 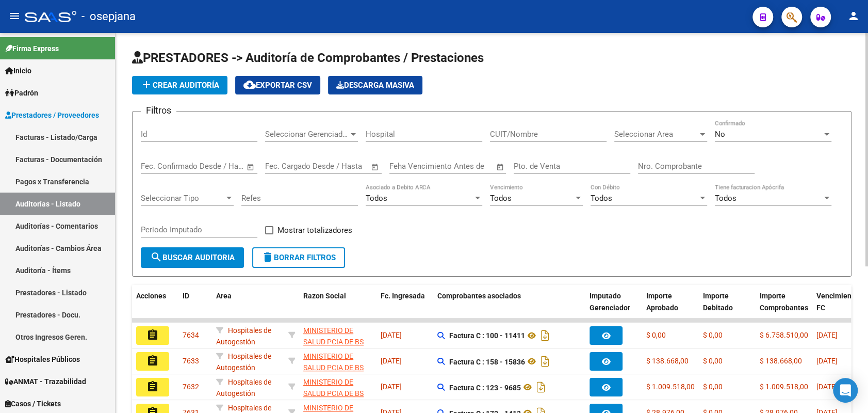 I want to click on mat-icon: add, so click(x=147, y=84).